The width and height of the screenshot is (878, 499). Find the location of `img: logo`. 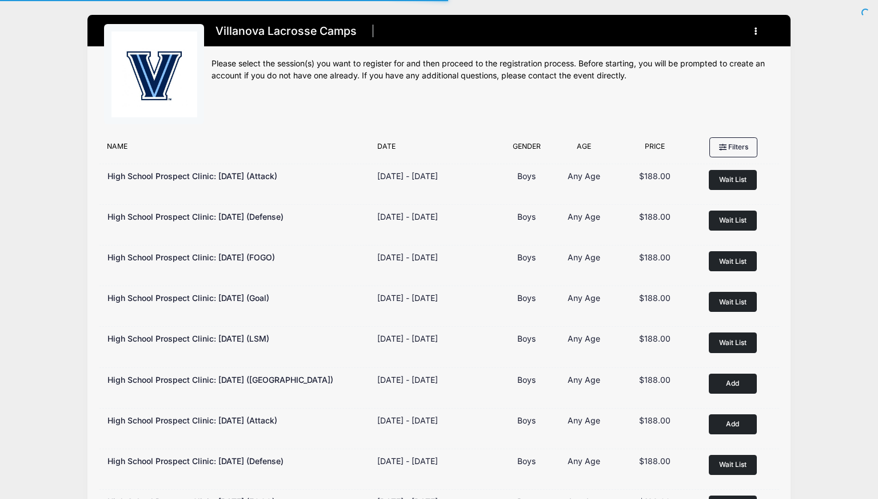

img: logo is located at coordinates (154, 74).